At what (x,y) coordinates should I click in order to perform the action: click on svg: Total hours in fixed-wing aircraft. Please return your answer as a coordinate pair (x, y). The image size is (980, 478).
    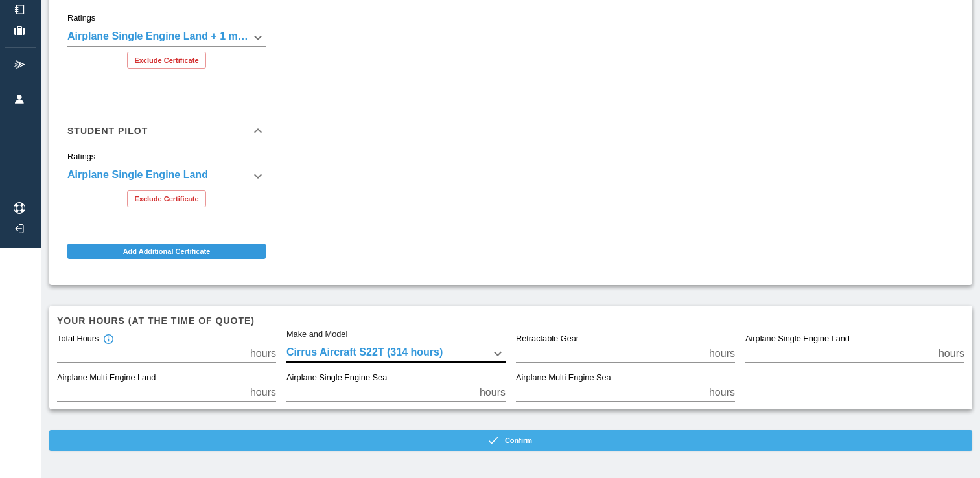
    Looking at the image, I should click on (108, 339).